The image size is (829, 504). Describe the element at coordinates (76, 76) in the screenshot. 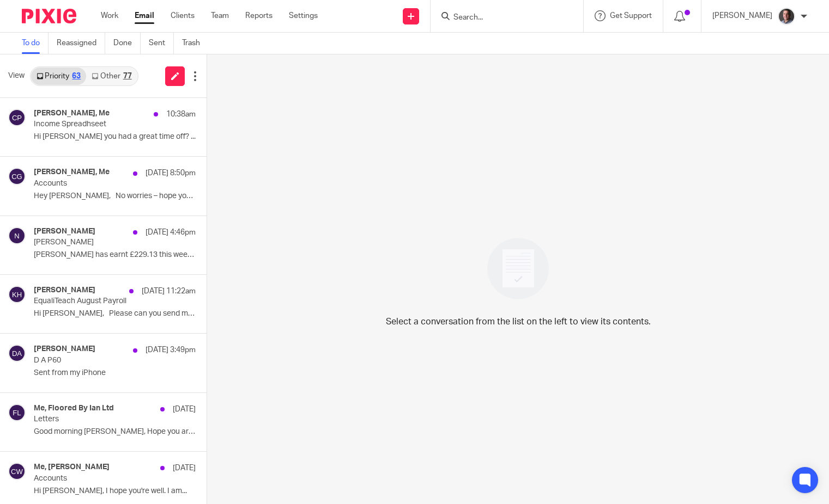

I see `div: 63` at that location.